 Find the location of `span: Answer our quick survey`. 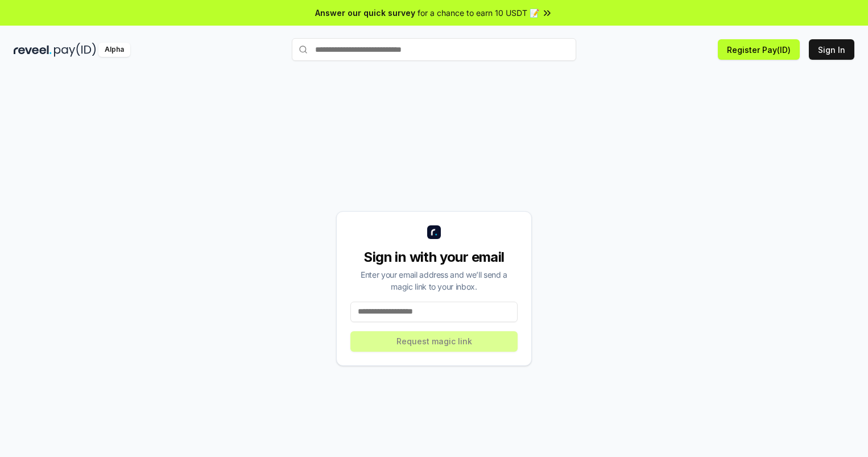

span: Answer our quick survey is located at coordinates (366, 13).